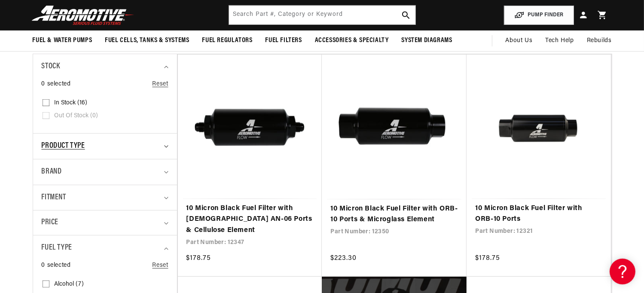 This screenshot has height=293, width=644. I want to click on button: PUMP FINDER, so click(539, 15).